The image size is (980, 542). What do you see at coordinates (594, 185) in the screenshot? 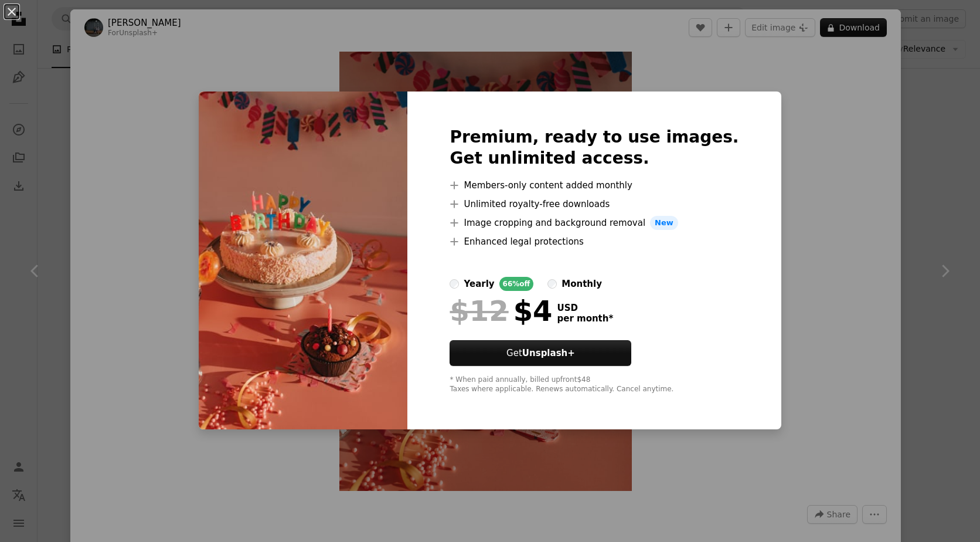
I see `li: Members-only content added monthly` at bounding box center [594, 185].